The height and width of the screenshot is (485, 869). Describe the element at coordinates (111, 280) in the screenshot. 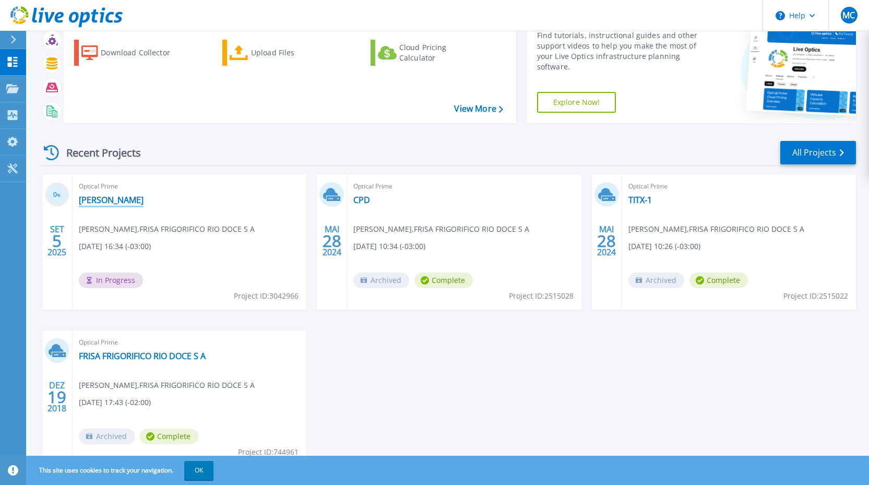

I see `span: In Progress` at that location.